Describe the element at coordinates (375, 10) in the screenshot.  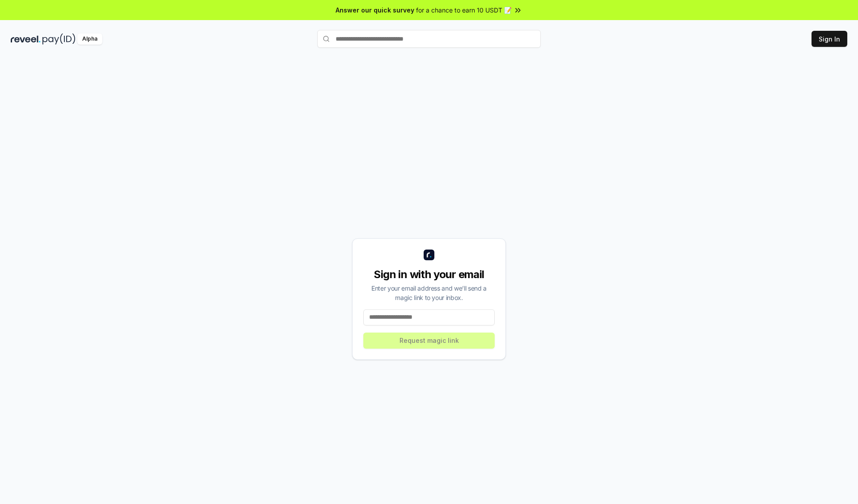
I see `span: Answer our quick survey` at that location.